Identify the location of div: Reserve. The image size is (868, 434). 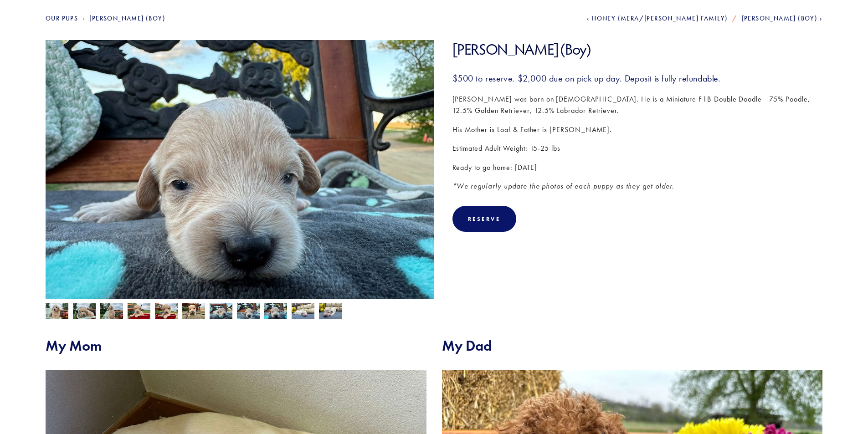
(484, 218).